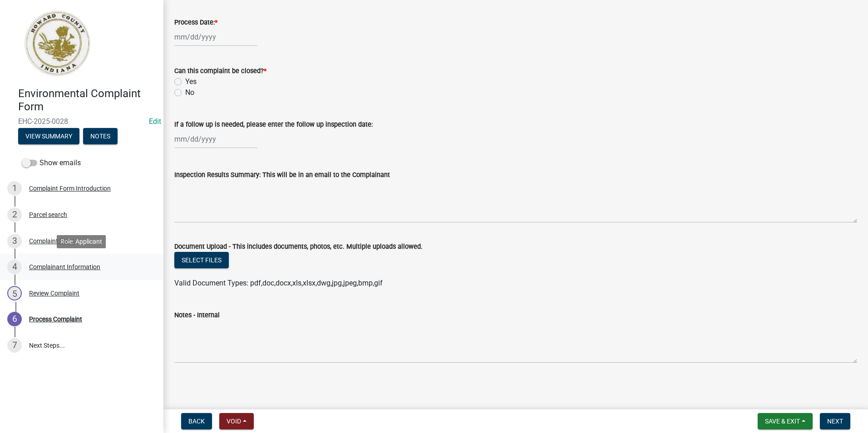 Image resolution: width=868 pixels, height=433 pixels. I want to click on div: 1, so click(14, 188).